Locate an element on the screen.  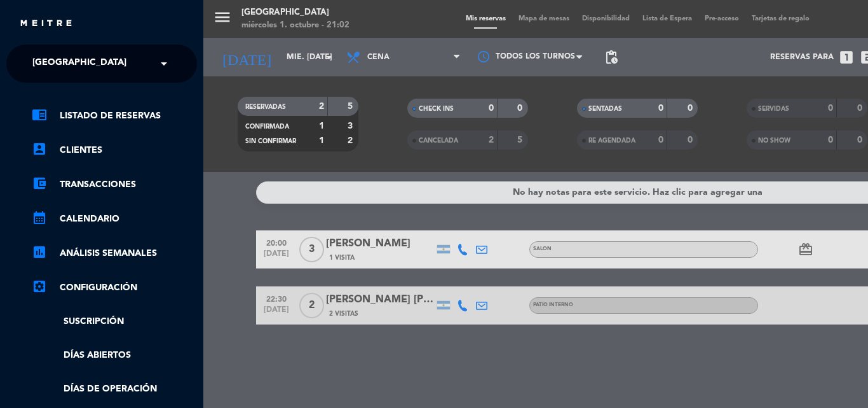
i: settings_applications is located at coordinates (40, 286).